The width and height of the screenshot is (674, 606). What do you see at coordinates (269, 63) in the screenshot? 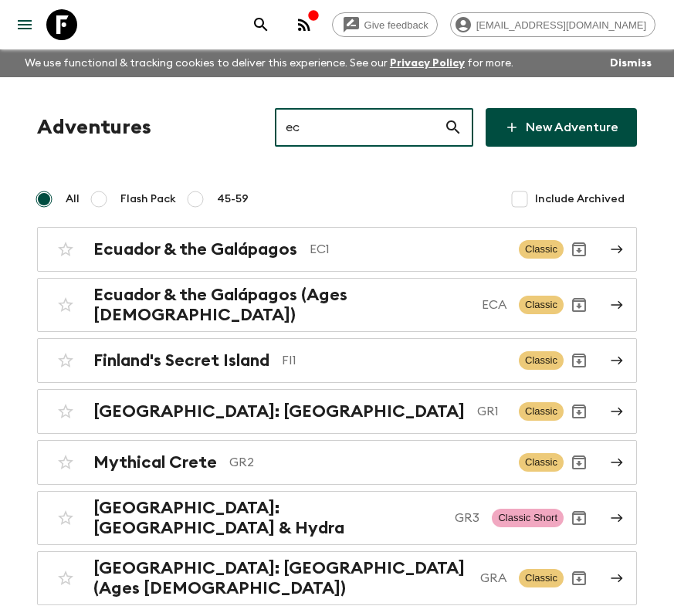
I see `p: We use functional & tracking cookies to deliver this experience. See our for more.` at bounding box center [269, 63].